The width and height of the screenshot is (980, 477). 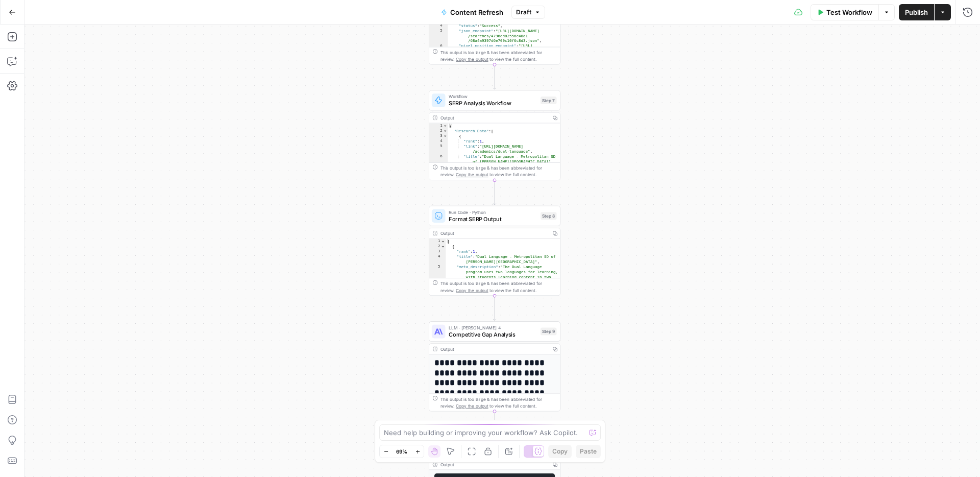 I want to click on span: Copy, so click(x=560, y=452).